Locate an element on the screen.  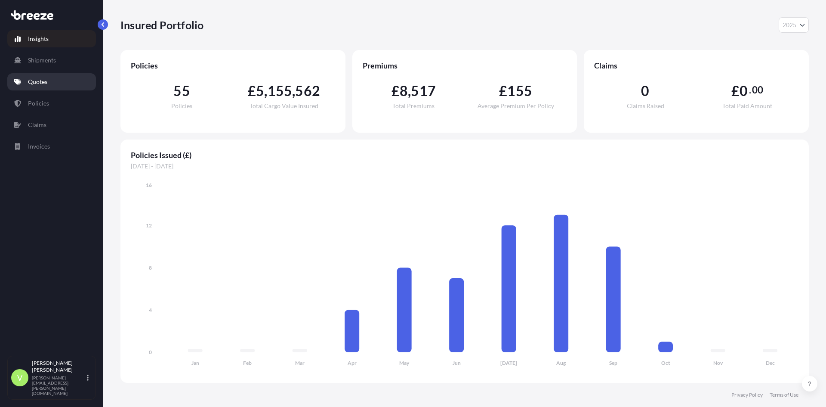
span: Average Premium Per Policy is located at coordinates (516, 106).